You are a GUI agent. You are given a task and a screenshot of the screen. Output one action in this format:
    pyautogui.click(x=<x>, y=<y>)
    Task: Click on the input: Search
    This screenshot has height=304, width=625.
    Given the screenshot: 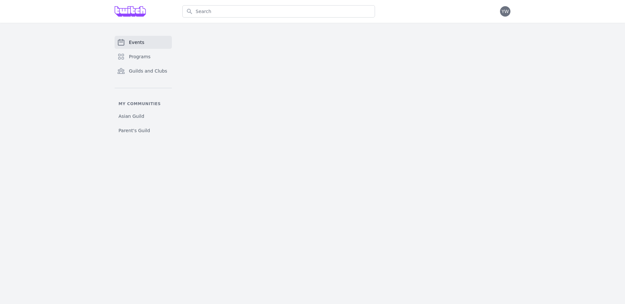 What is the action you would take?
    pyautogui.click(x=279, y=11)
    